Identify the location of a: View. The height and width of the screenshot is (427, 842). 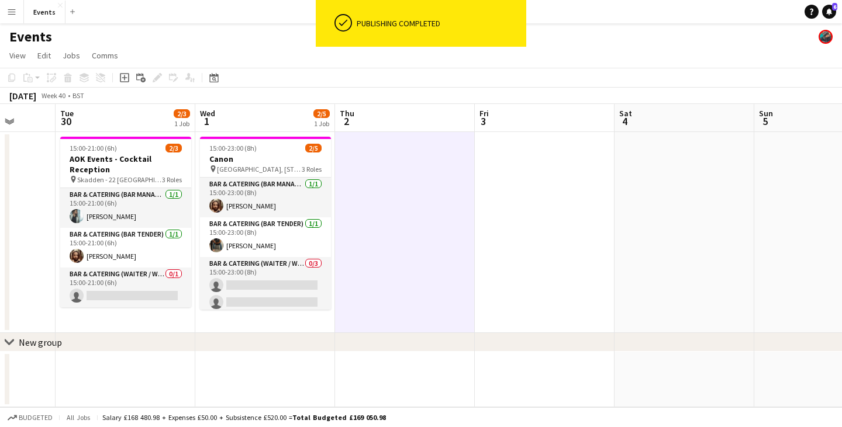
(18, 56).